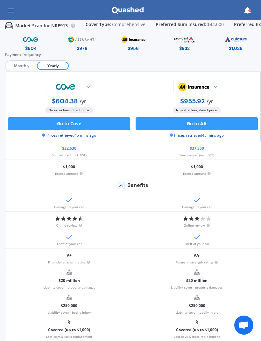  I want to click on img: AA.webp, so click(133, 39).